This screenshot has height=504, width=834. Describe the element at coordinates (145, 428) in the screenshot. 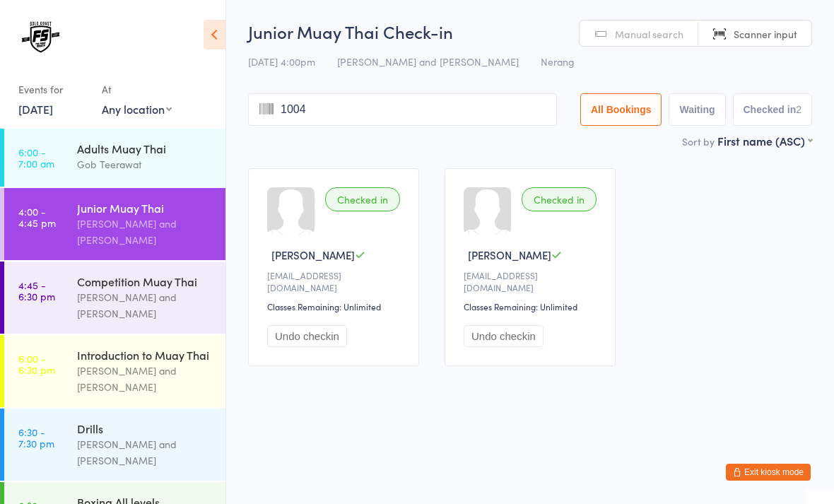

I see `div: Drills` at that location.